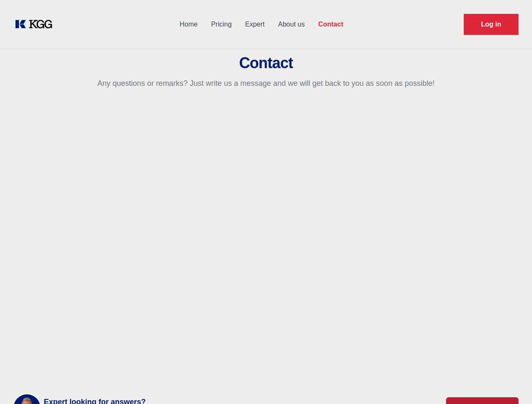  What do you see at coordinates (331, 24) in the screenshot?
I see `a: Contact` at bounding box center [331, 24].